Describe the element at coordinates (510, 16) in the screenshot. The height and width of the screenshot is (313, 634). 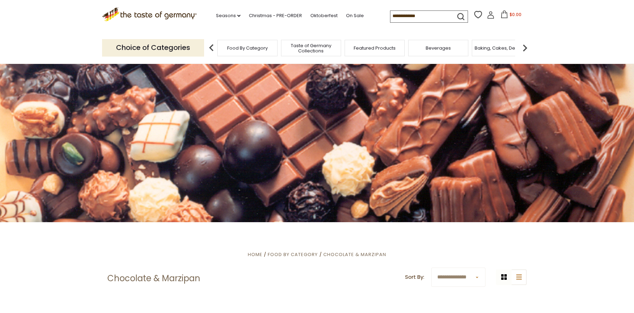
I see `button: $0.00` at that location.